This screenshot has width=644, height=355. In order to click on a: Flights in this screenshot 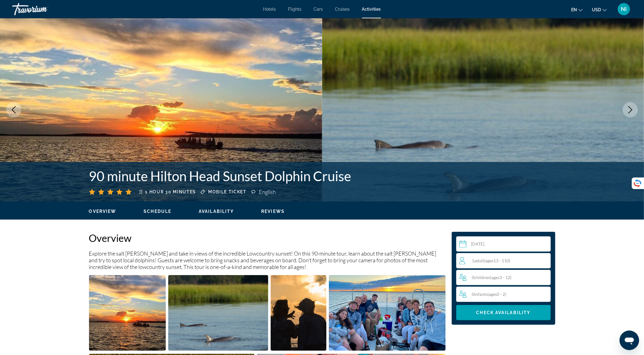, I will do `click(295, 9)`.